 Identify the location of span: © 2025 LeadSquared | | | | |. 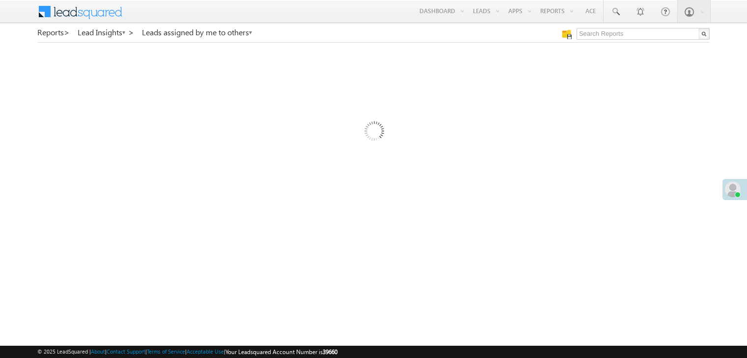
(187, 352).